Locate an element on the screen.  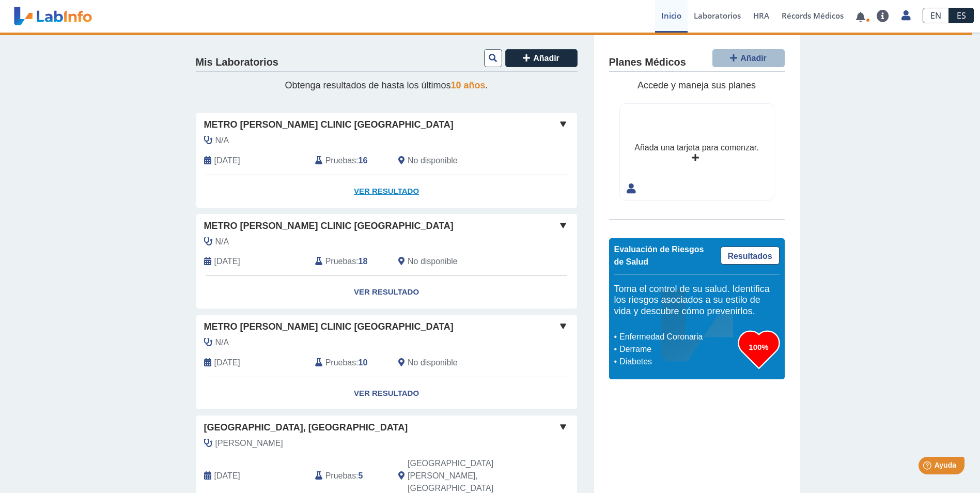
b: 16 is located at coordinates (363, 160).